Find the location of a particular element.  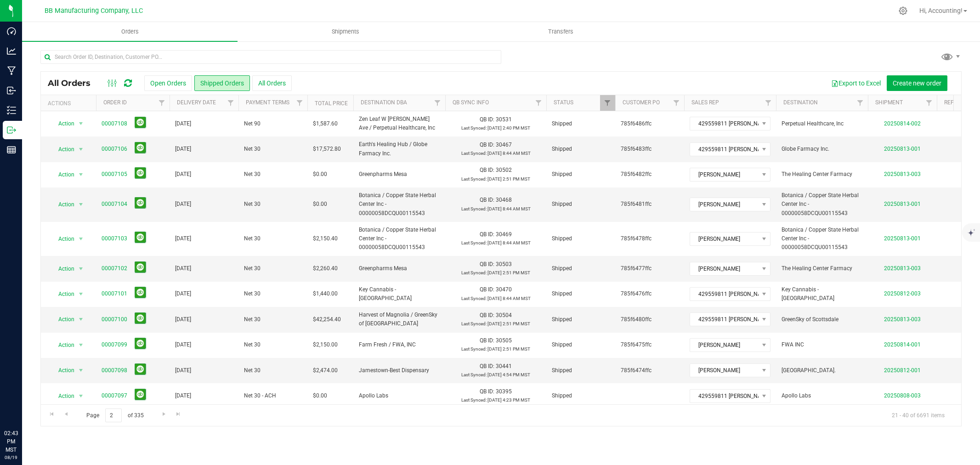

input: Search Order ID, Destination, Customer PO... is located at coordinates (271, 57).